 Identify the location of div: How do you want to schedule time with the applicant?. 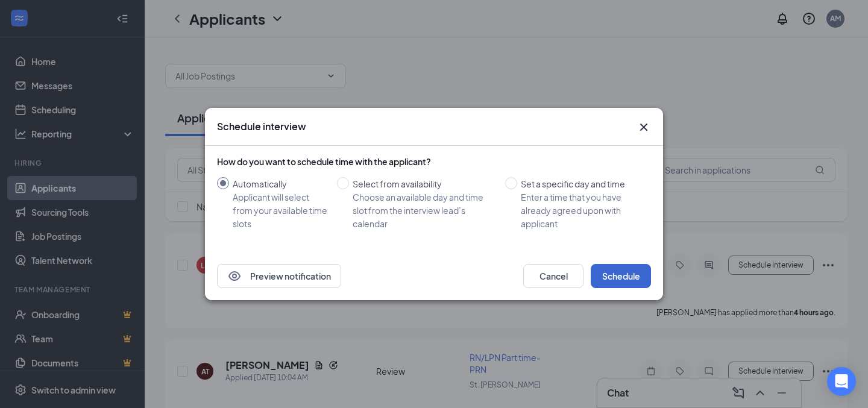
(434, 161).